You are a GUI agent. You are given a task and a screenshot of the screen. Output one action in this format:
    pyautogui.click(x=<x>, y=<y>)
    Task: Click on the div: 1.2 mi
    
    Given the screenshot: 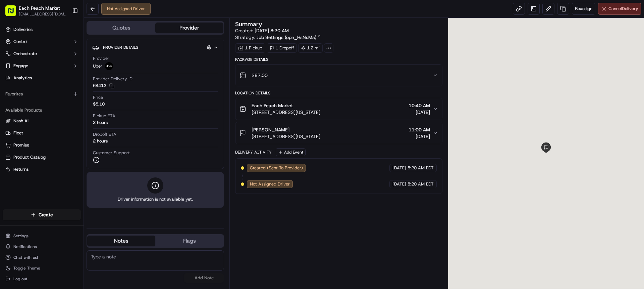 What is the action you would take?
    pyautogui.click(x=310, y=48)
    